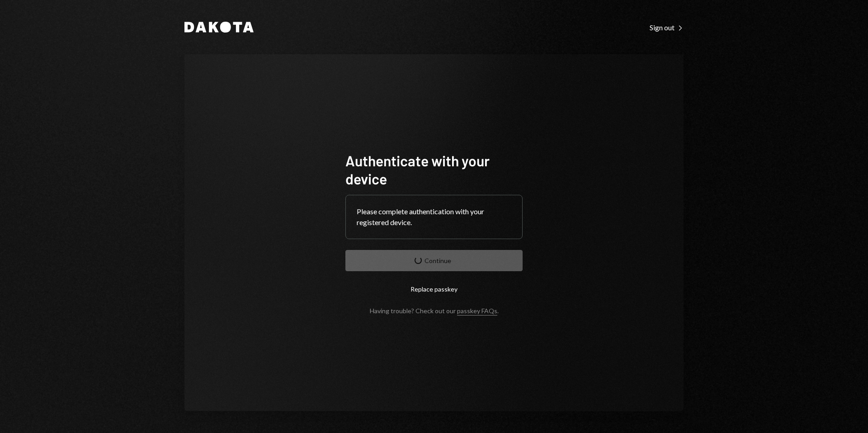 This screenshot has width=868, height=433. What do you see at coordinates (434, 170) in the screenshot?
I see `h1: Authenticate with your device` at bounding box center [434, 170].